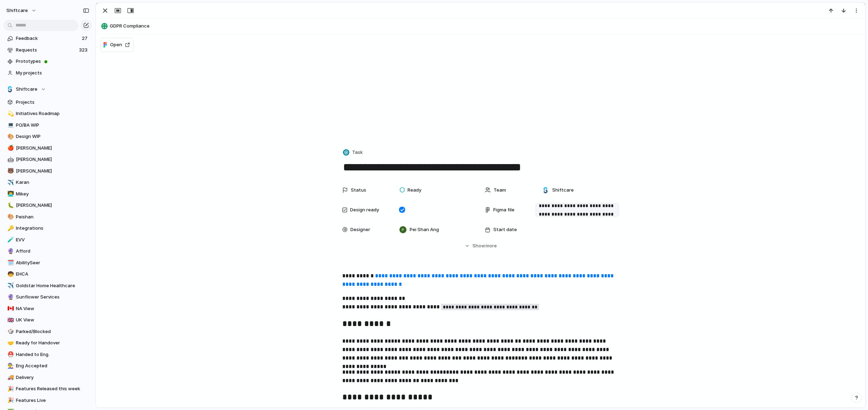 This screenshot has width=868, height=410. Describe the element at coordinates (48, 274) in the screenshot. I see `div: 🧒EHCA` at that location.